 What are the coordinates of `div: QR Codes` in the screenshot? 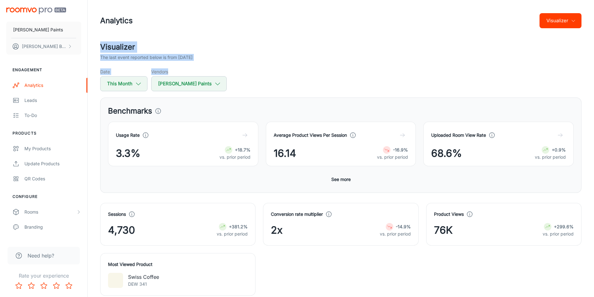 It's located at (53, 179).